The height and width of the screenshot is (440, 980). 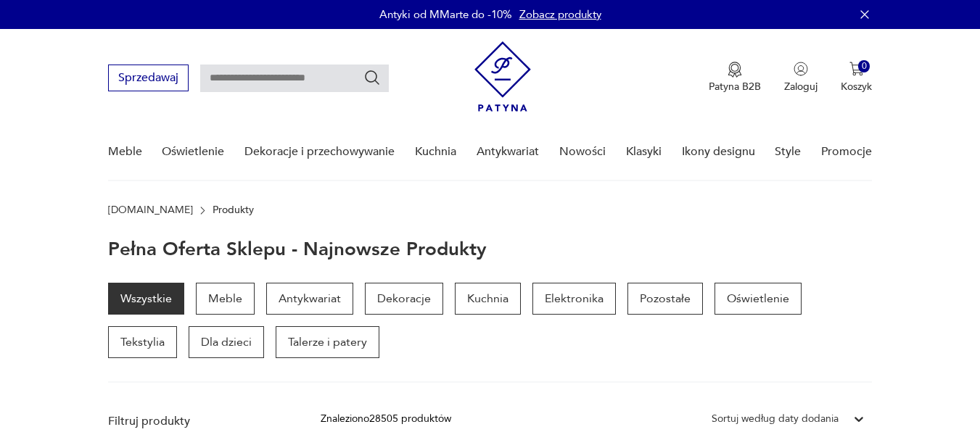 What do you see at coordinates (327, 342) in the screenshot?
I see `p: Talerze i patery` at bounding box center [327, 342].